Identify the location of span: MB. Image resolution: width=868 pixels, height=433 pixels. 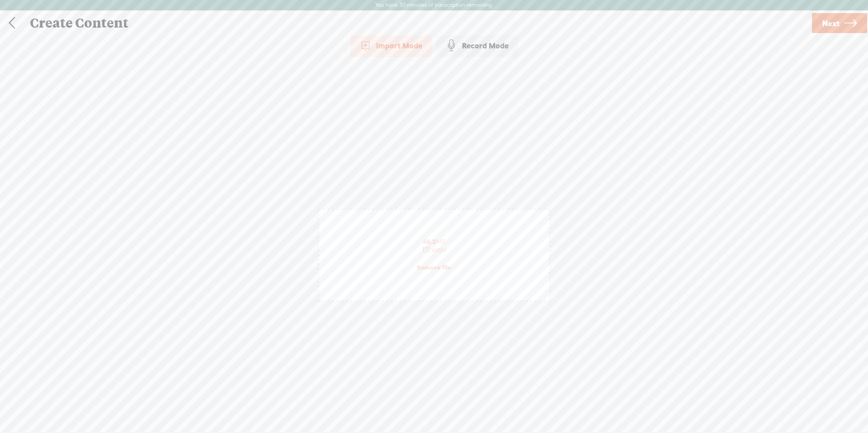
(434, 242).